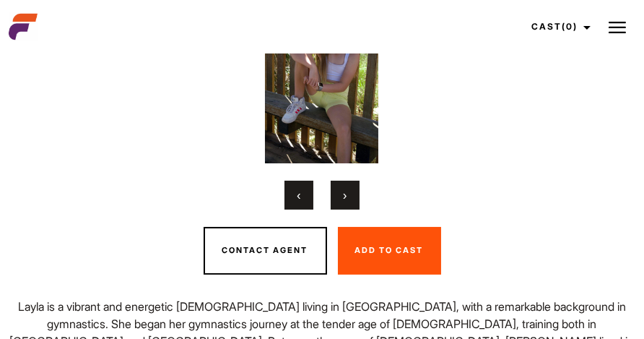 This screenshot has height=339, width=644. What do you see at coordinates (390, 250) in the screenshot?
I see `span: Add To Cast` at bounding box center [390, 250].